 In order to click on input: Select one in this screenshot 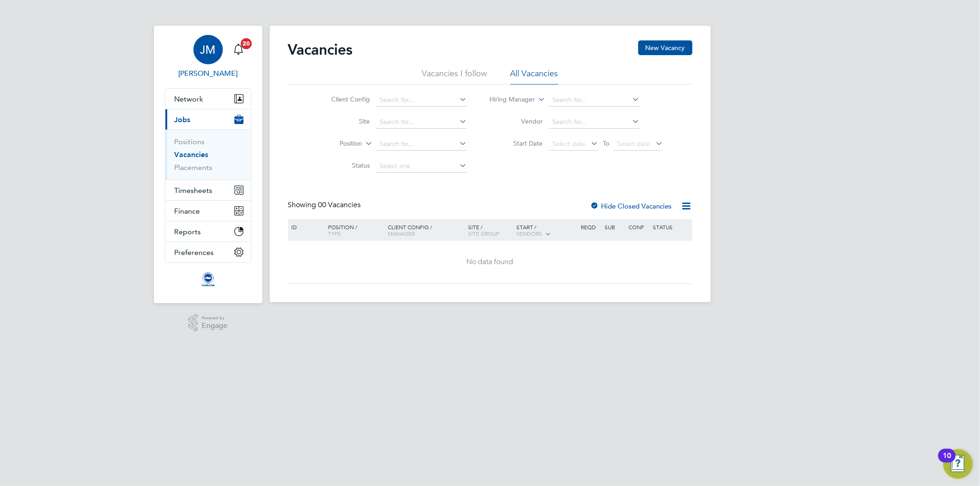, I will do `click(421, 166)`.